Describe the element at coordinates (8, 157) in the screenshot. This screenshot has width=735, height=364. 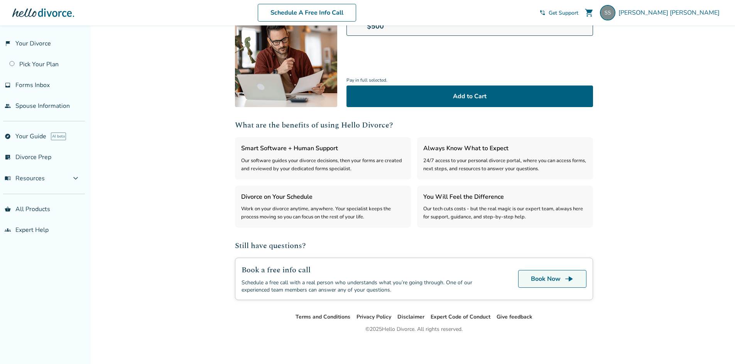
I see `span: list_alt_check` at that location.